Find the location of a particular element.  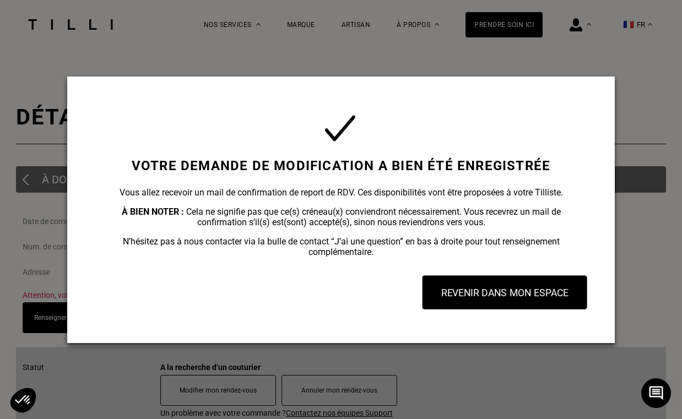

p: Vous allez recevoir un mail de confirmation de report de RDV. Ces disponibilités vont être propos... is located at coordinates (341, 192).